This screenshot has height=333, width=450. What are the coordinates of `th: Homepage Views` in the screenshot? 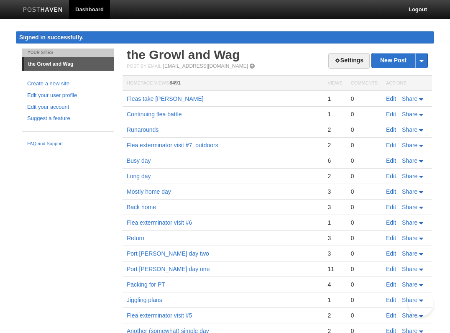 It's located at (223, 83).